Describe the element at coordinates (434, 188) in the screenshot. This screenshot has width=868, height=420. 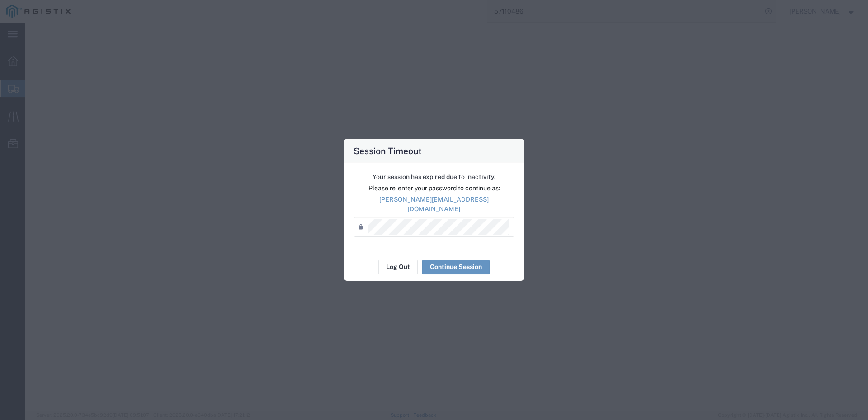
I see `p: Please re-enter your password to continue as:` at that location.